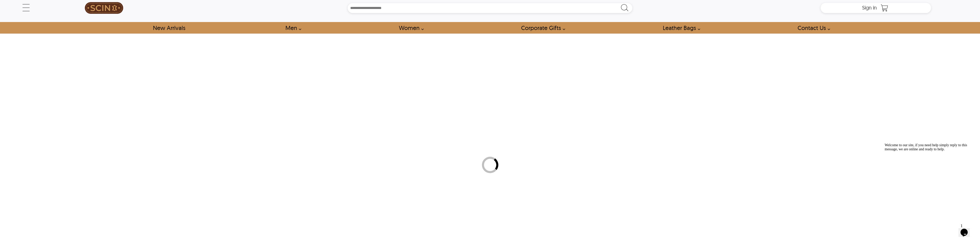 The image size is (980, 242). I want to click on span: 1, so click(3, 4).